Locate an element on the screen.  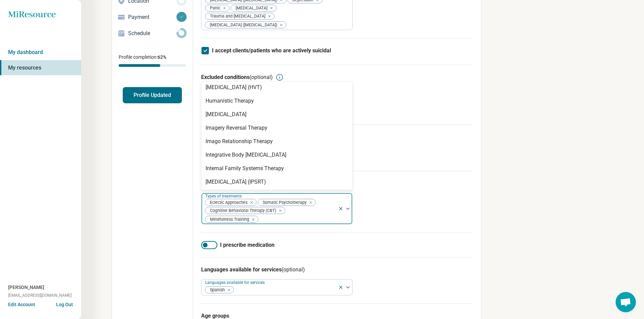
label: Types of treatments is located at coordinates (224, 196).